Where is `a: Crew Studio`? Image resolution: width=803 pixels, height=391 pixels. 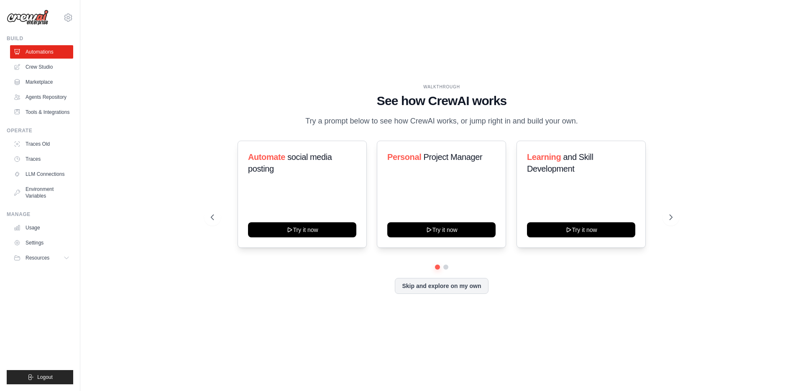 a: Crew Studio is located at coordinates (41, 67).